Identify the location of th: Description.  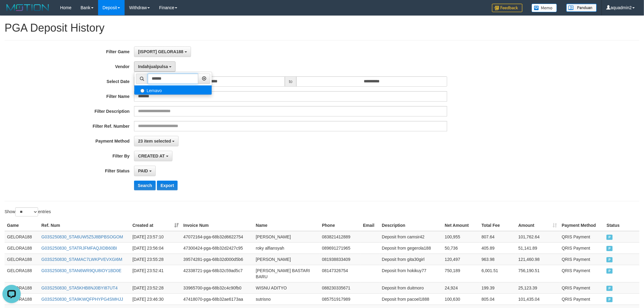
(411, 225).